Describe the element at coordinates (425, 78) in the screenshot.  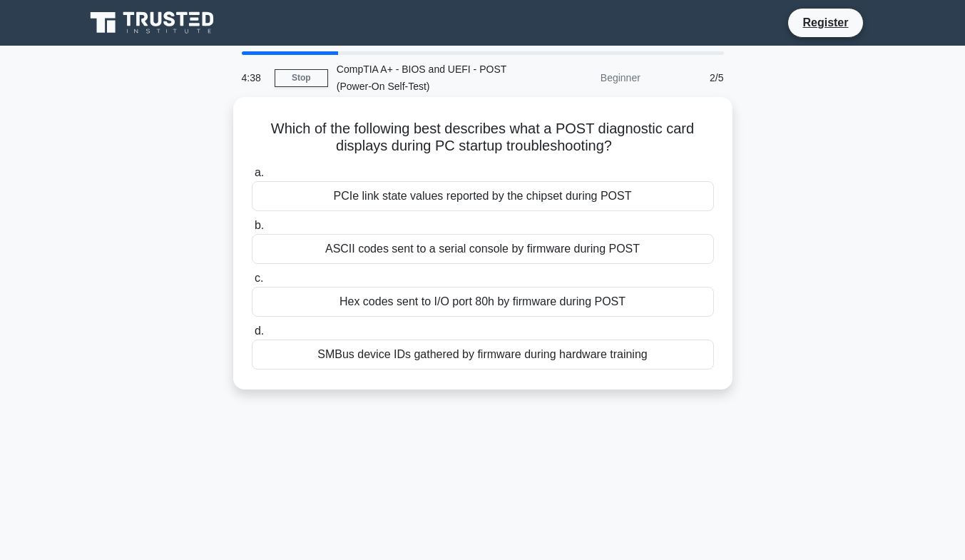
I see `div: CompTIA A+ - BIOS and UEFI - POST (Power-On Self-Test)` at that location.